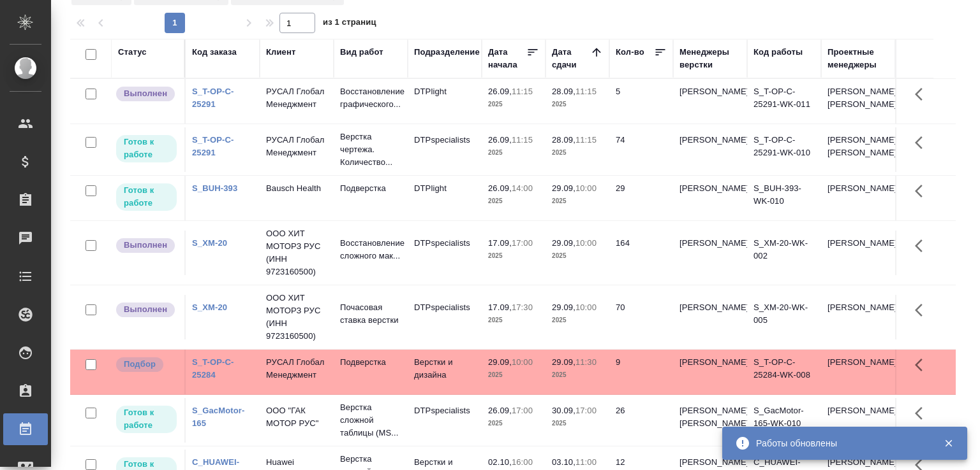  Describe the element at coordinates (521, 462) in the screenshot. I see `p: 16:00` at that location.